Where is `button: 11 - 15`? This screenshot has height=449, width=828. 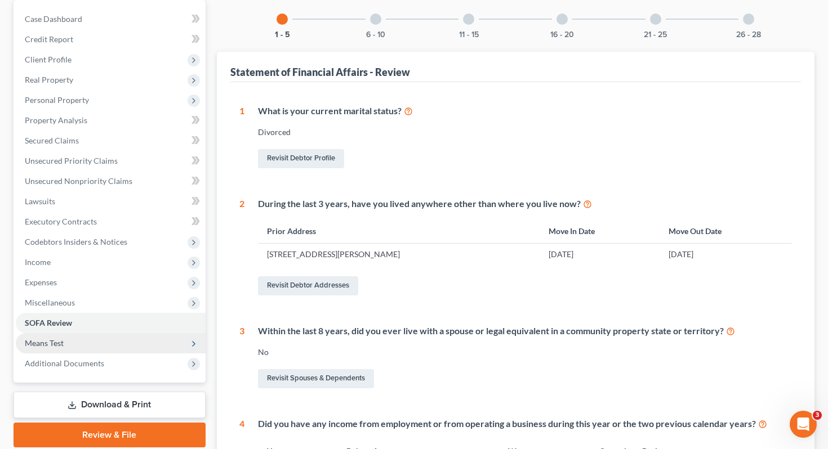 button: 11 - 15 is located at coordinates (468, 35).